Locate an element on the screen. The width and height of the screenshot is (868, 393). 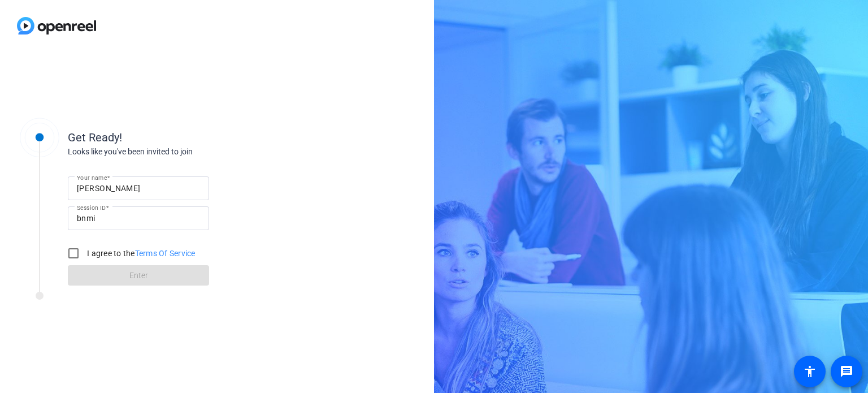
mat-icon: accessibility is located at coordinates (810, 372).